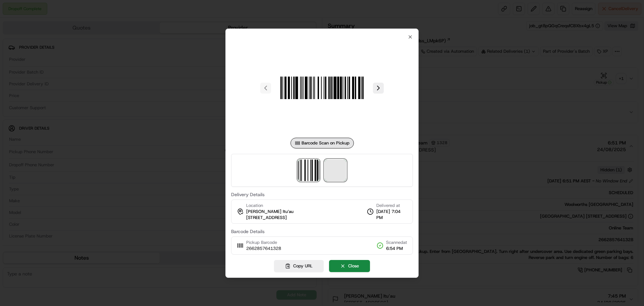  What do you see at coordinates (322, 194) in the screenshot?
I see `label: Delivery Details` at bounding box center [322, 194].